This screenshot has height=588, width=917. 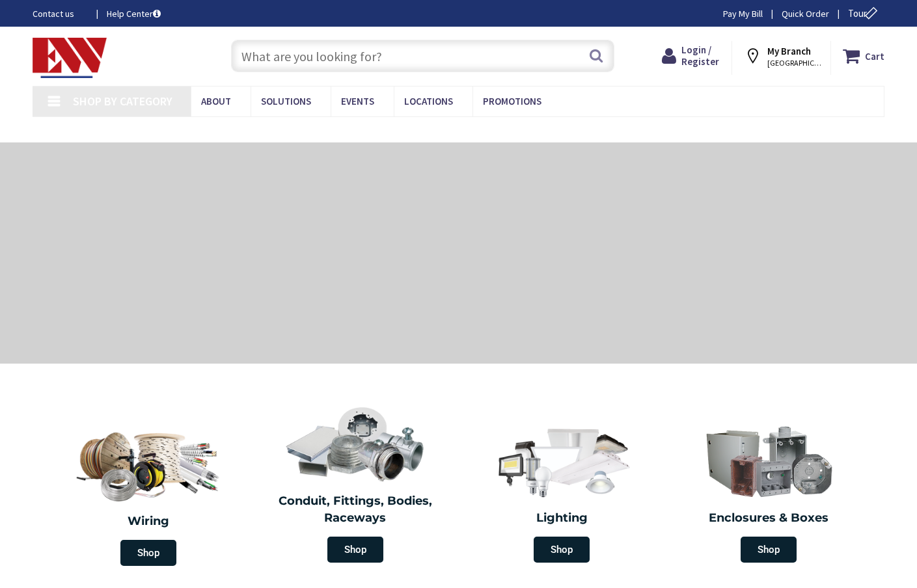 What do you see at coordinates (769, 519) in the screenshot?
I see `h2: Enclosures & Boxes` at bounding box center [769, 519].